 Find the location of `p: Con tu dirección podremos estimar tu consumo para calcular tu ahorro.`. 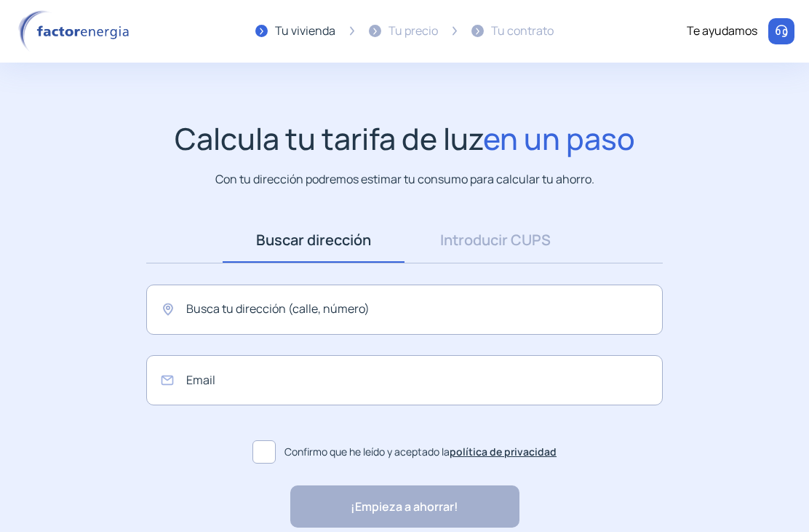

p: Con tu dirección podremos estimar tu consumo para calcular tu ahorro. is located at coordinates (404, 179).